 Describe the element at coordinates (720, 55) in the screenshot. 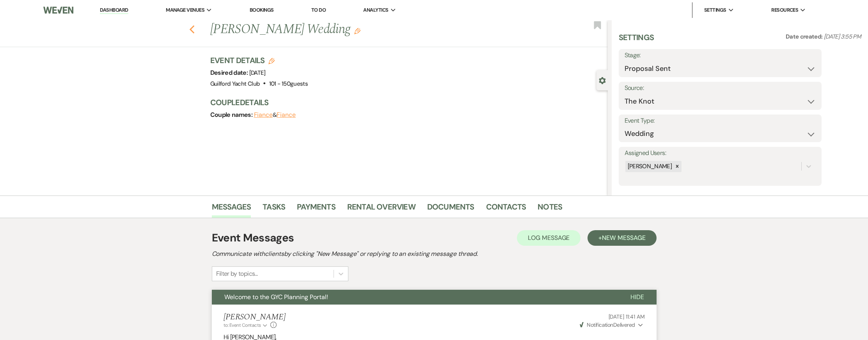

I see `label: Stage:` at that location.